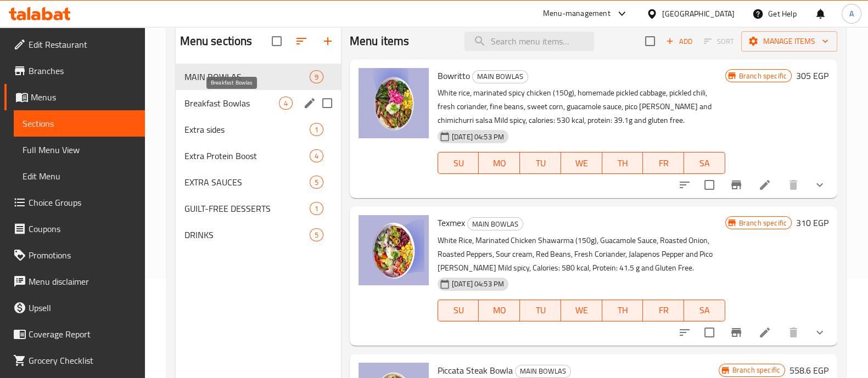  Describe the element at coordinates (74, 308) in the screenshot. I see `a: Upsell` at that location.